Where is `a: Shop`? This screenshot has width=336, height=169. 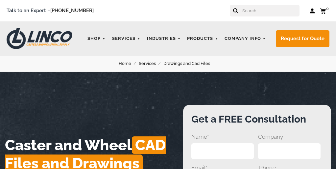 a: Shop is located at coordinates (96, 38).